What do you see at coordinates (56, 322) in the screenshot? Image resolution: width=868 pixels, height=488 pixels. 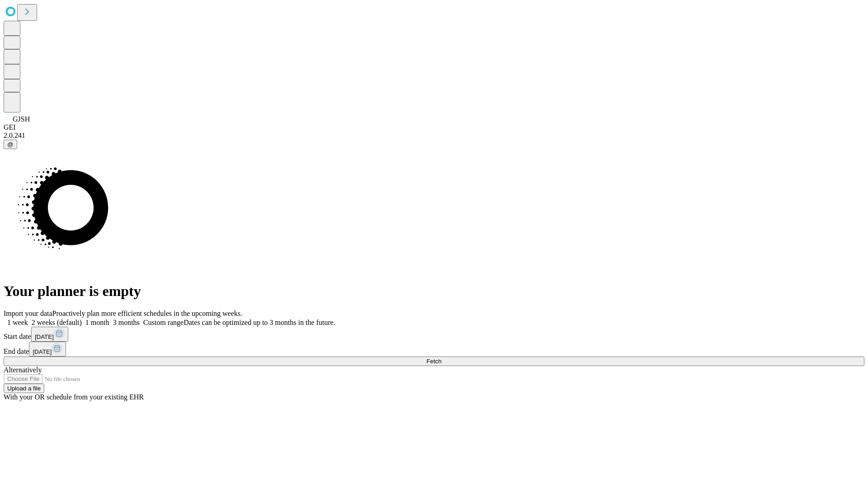 I see `span: 2 weeks (default)` at bounding box center [56, 322].